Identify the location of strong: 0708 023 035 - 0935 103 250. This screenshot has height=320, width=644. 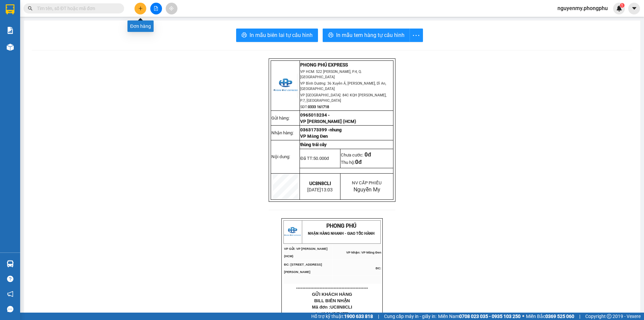
(489, 316).